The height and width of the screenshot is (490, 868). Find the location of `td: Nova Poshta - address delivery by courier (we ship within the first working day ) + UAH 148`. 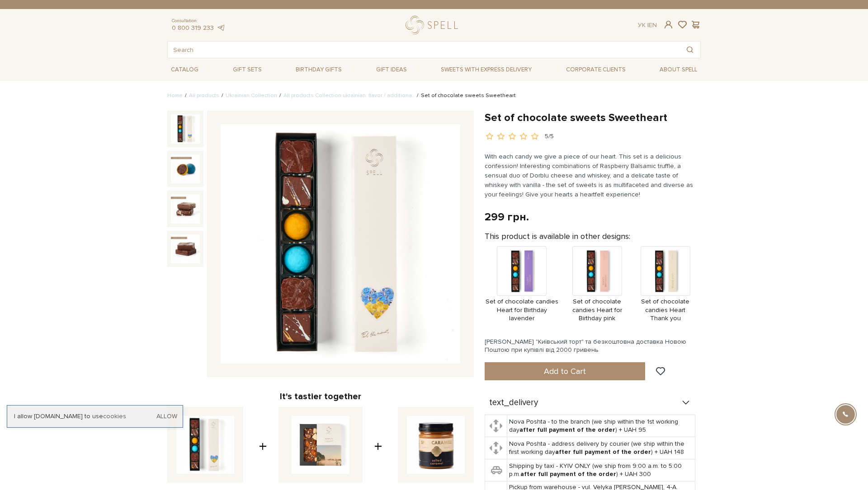

td: Nova Poshta - address delivery by courier (we ship within the first working day ) + UAH 148 is located at coordinates (601, 448).